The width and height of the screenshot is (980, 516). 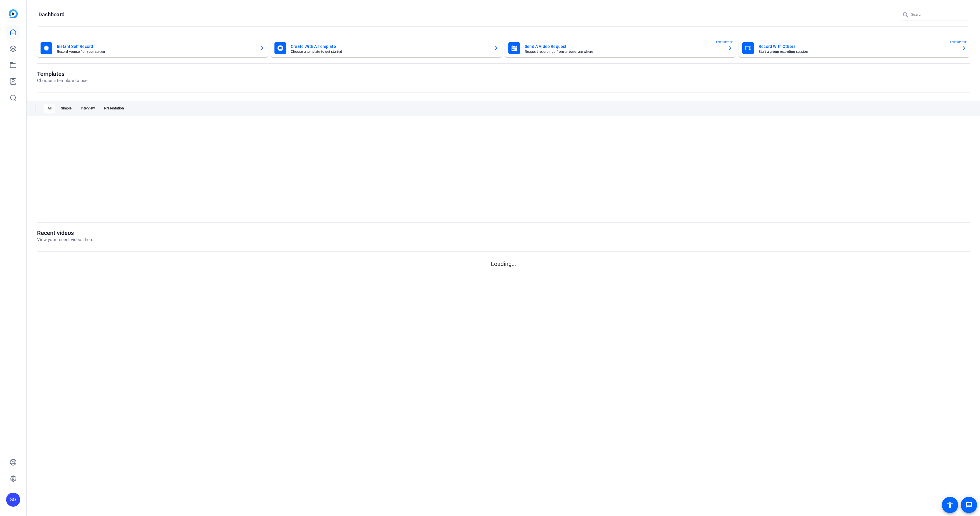 What do you see at coordinates (858, 52) in the screenshot?
I see `mat-card-subtitle: Start a group recording session` at bounding box center [858, 52].